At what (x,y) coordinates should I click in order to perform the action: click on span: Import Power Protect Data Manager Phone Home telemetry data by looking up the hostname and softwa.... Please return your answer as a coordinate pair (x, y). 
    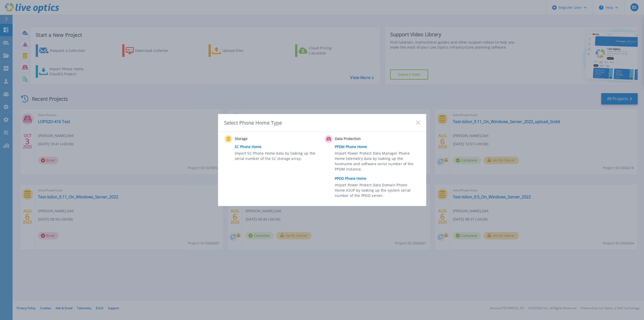
    Looking at the image, I should click on (377, 162).